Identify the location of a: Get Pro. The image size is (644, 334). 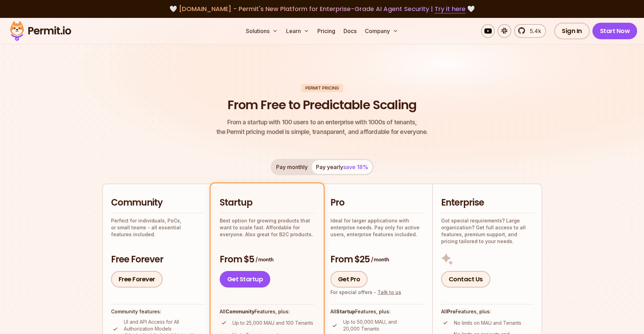
(349, 279).